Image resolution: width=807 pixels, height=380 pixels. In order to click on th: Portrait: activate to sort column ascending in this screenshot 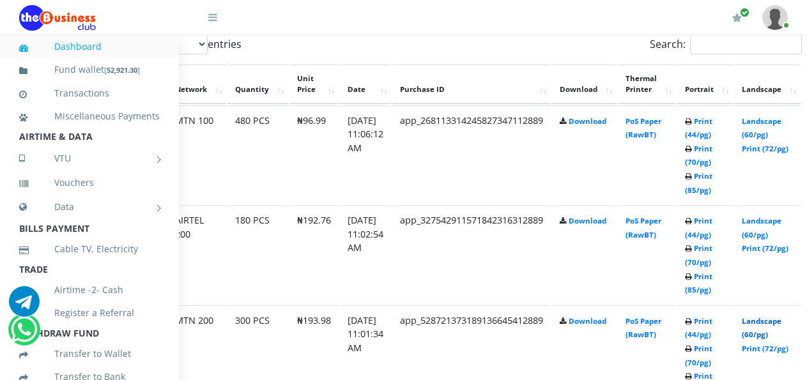, I will do `click(705, 84)`.